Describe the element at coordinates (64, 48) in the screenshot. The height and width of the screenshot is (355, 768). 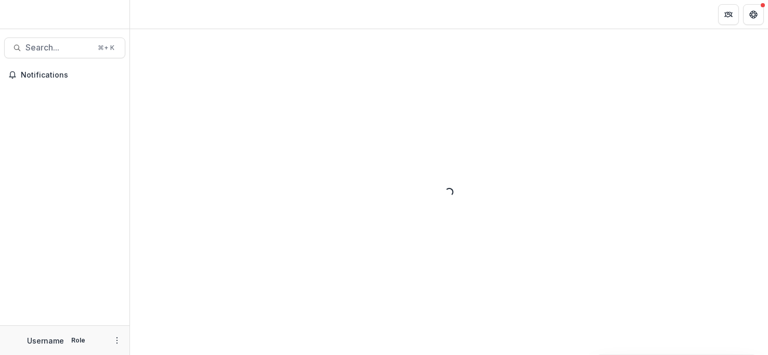
I see `button: Search...` at that location.